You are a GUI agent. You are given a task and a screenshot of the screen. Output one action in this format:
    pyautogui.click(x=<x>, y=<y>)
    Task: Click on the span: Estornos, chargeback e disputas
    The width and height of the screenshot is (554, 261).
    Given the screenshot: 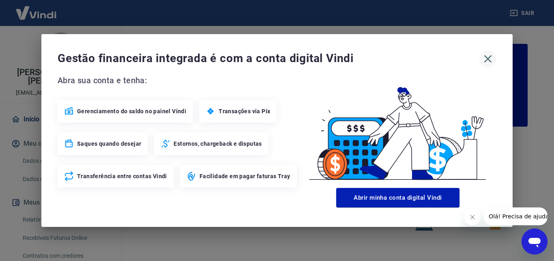 What is the action you would take?
    pyautogui.click(x=217, y=143)
    